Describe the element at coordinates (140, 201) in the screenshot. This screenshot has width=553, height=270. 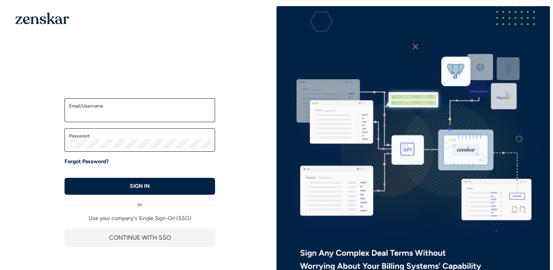
I see `div: or` at that location.